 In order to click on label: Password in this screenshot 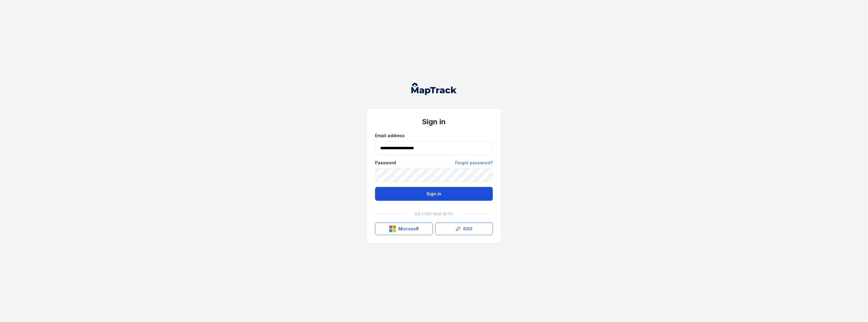, I will do `click(385, 163)`.